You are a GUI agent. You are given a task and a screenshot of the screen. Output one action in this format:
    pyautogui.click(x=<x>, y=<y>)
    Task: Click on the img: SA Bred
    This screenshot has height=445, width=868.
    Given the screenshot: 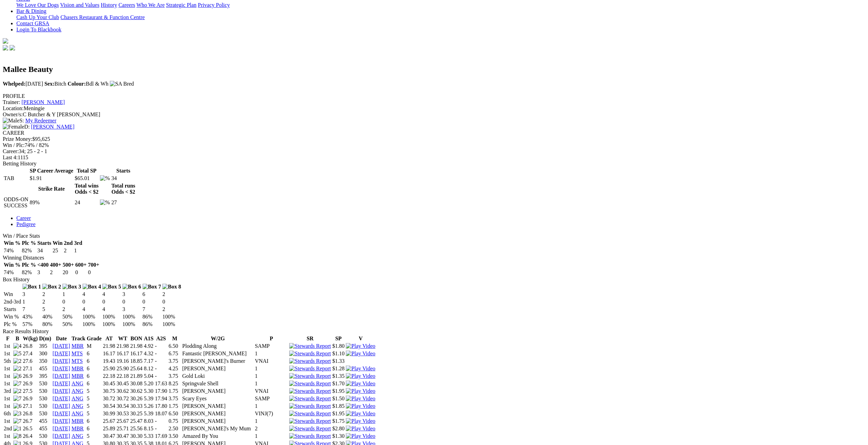 What is the action you would take?
    pyautogui.click(x=122, y=84)
    